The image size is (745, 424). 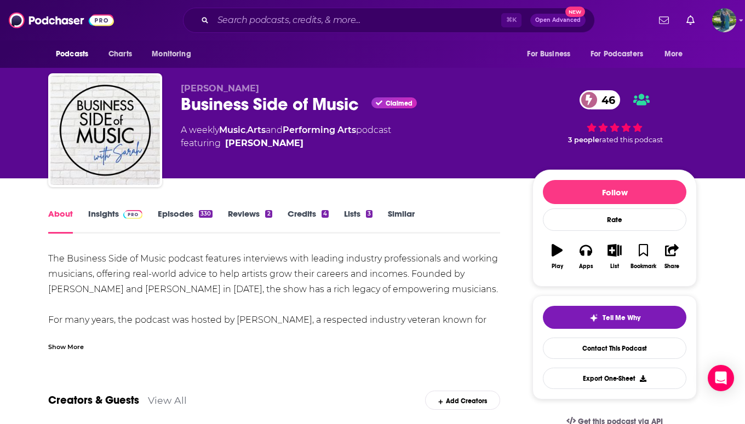 I want to click on span: ⌘ K, so click(x=511, y=20).